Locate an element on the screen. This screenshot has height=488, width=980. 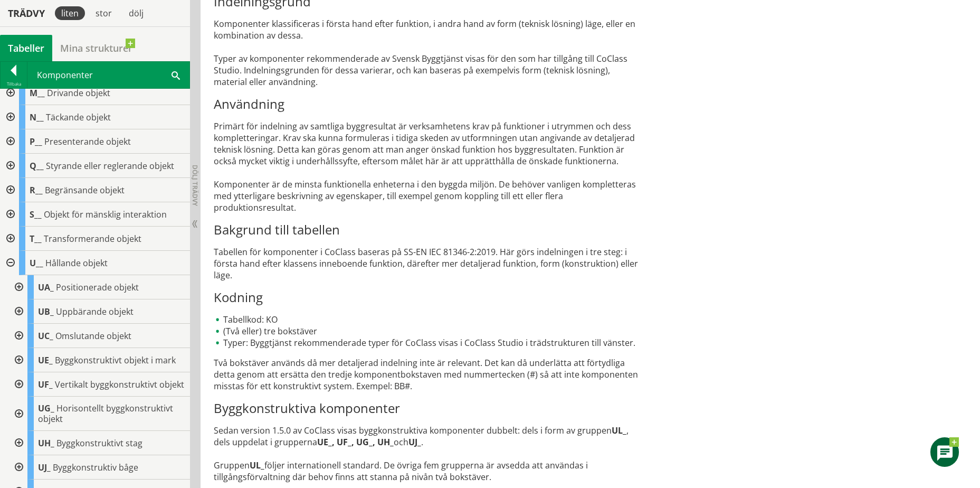
span: R__ is located at coordinates (36, 190).